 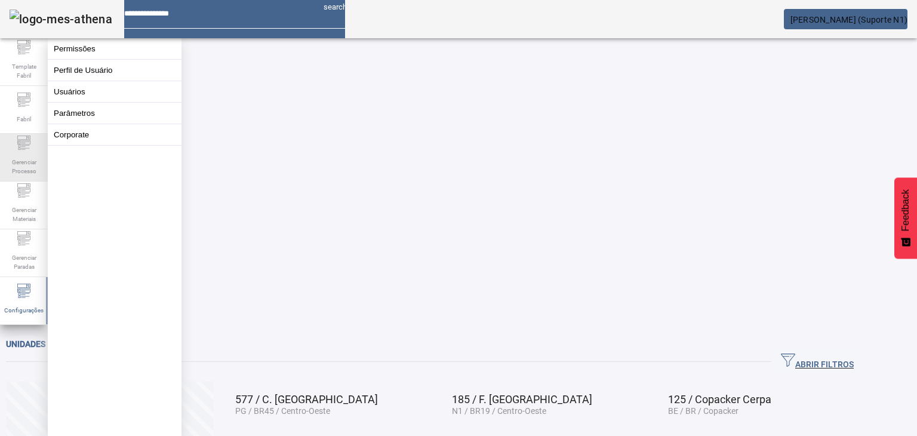 I want to click on button: ABRIR FILTROS, so click(x=817, y=362).